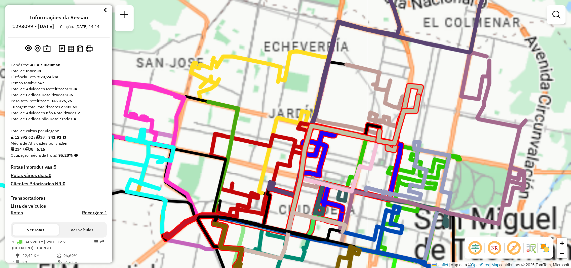 This screenshot has width=571, height=268. I want to click on img: Exibir/Ocultar setores, so click(545, 248).